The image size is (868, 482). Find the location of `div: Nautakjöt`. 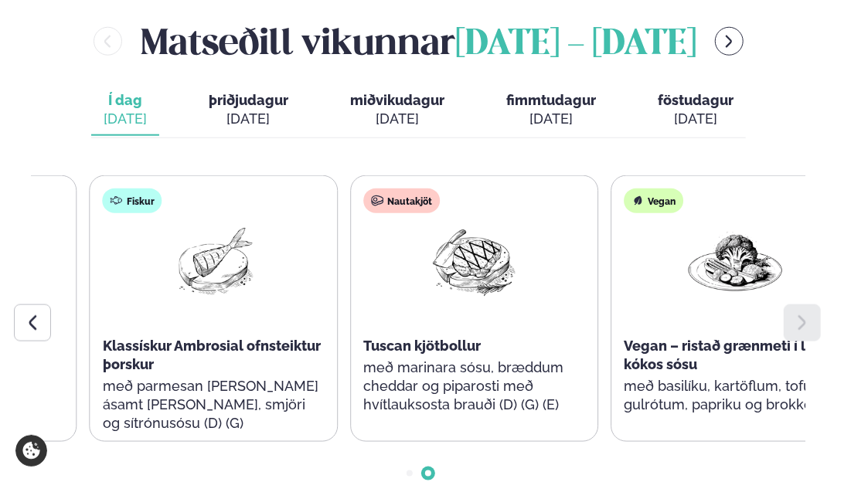

div: Nautakjöt is located at coordinates (401, 200).